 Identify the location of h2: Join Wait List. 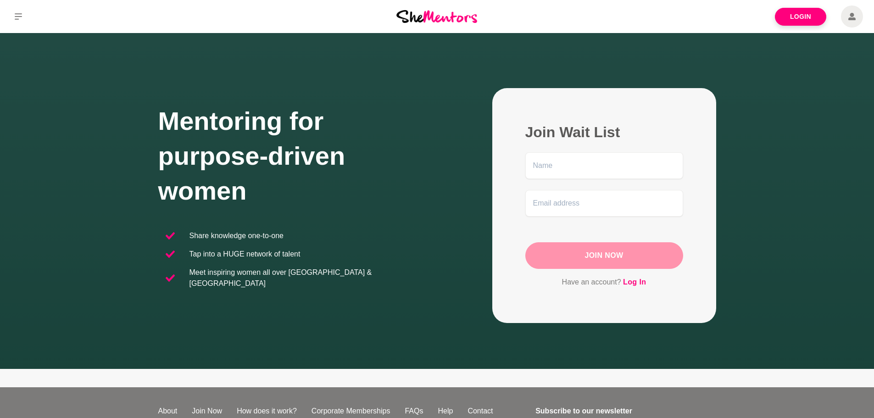
(604, 132).